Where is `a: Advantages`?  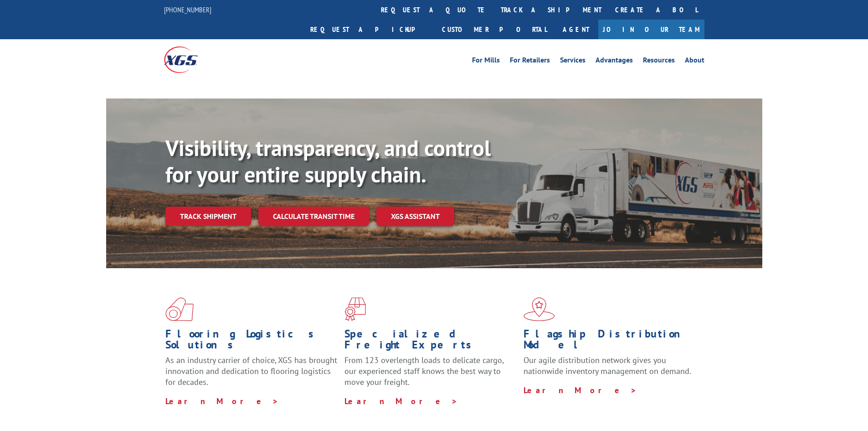
a: Advantages is located at coordinates (614, 61).